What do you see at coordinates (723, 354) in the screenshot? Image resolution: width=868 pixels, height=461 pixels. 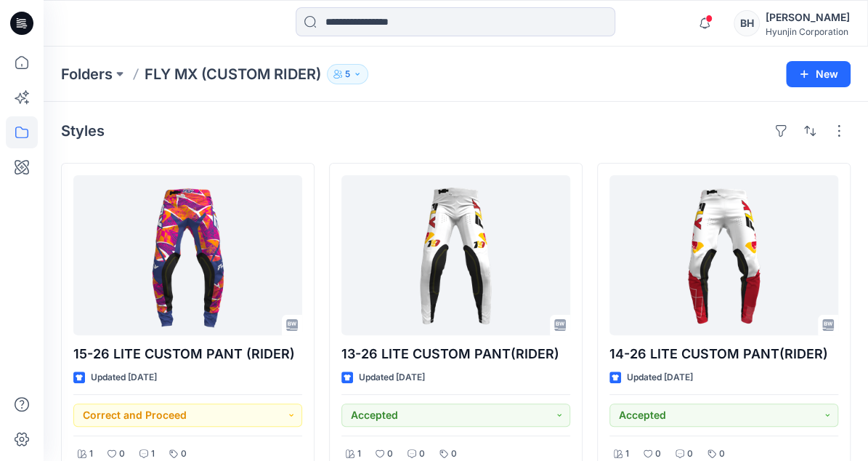 I see `p: 14-26 LITE CUSTOM PANT(RIDER)` at bounding box center [723, 354].